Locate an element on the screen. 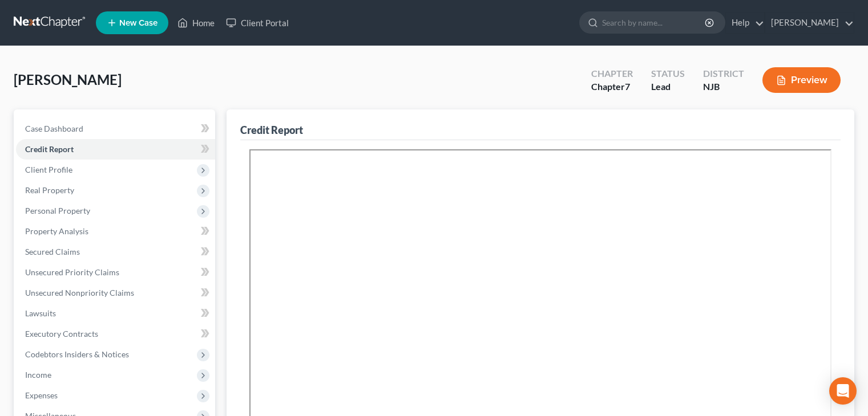 The height and width of the screenshot is (416, 868). a: Client Portal is located at coordinates (258, 23).